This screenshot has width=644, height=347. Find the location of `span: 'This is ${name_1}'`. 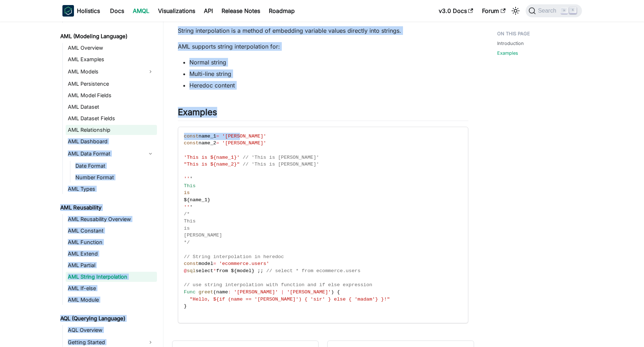

span: 'This is ${name_1}' is located at coordinates (212, 157).